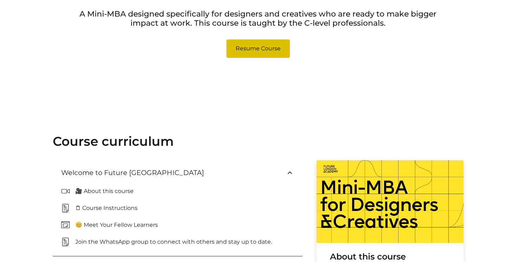 This screenshot has width=516, height=262. What do you see at coordinates (258, 49) in the screenshot?
I see `a: Resume Course` at bounding box center [258, 49].